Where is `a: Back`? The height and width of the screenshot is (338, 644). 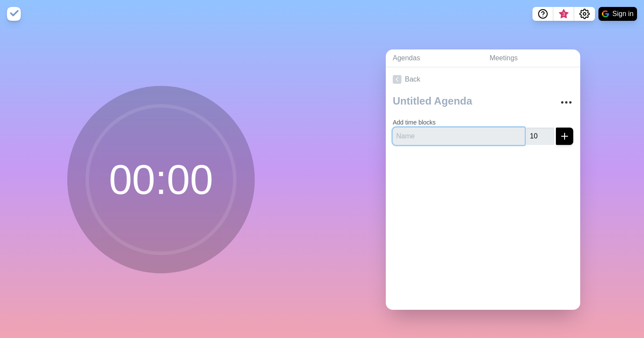 a: Back is located at coordinates (483, 80).